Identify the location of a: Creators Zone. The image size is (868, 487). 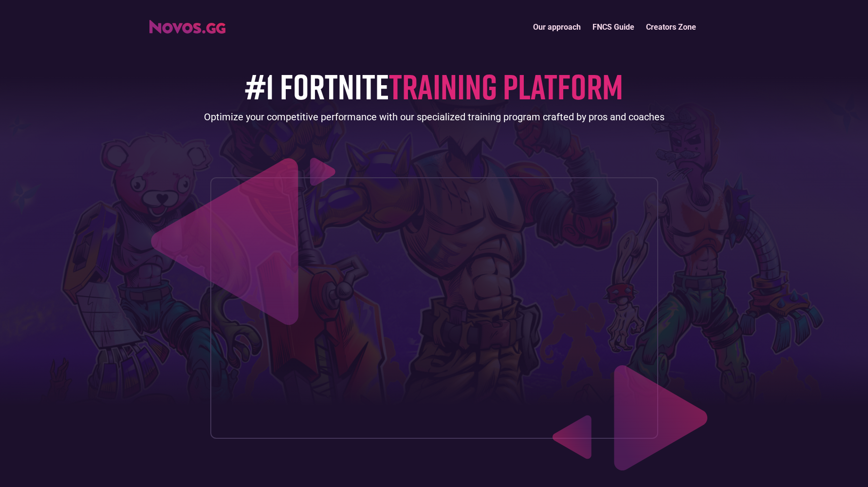
(671, 26).